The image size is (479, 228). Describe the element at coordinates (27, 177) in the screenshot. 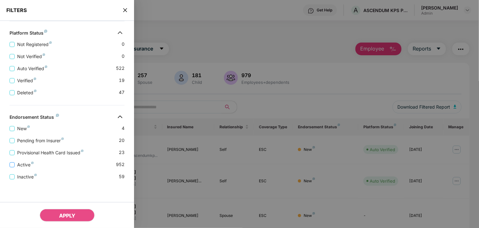

I see `span: Inactive` at that location.